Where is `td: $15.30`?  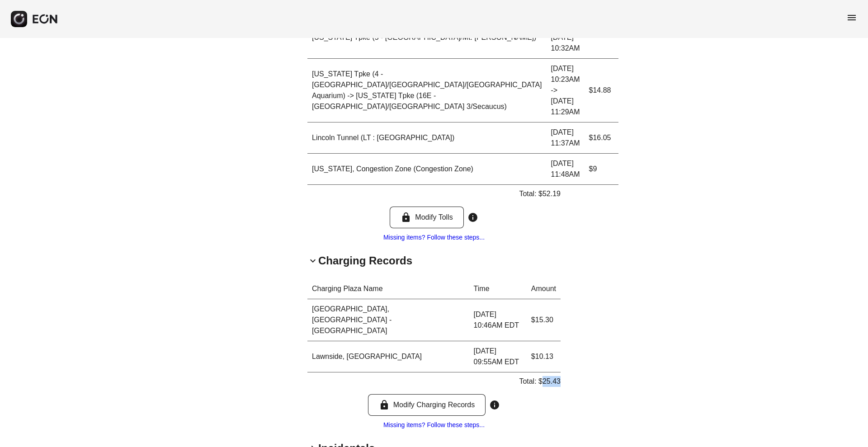 td: $15.30 is located at coordinates (543, 320).